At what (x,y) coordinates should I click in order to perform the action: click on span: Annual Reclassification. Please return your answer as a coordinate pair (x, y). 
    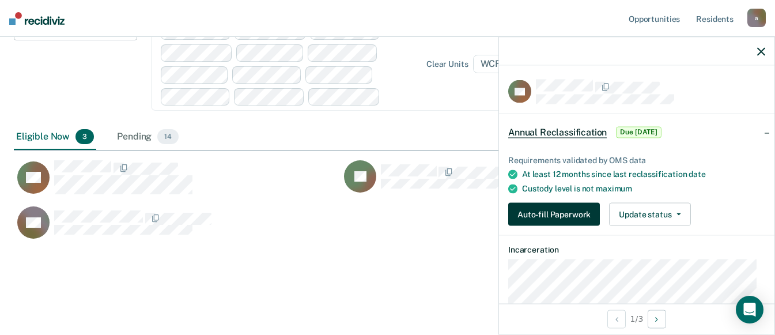
    Looking at the image, I should click on (557, 132).